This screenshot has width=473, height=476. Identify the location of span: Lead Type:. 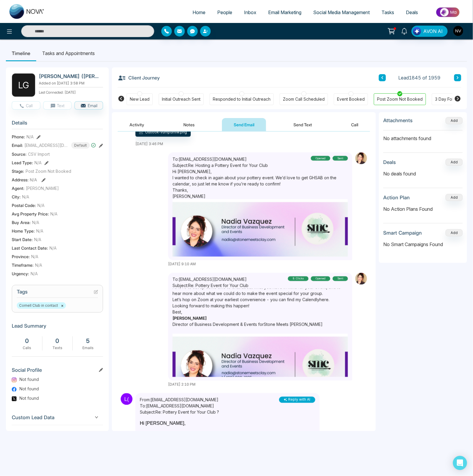
(23, 162).